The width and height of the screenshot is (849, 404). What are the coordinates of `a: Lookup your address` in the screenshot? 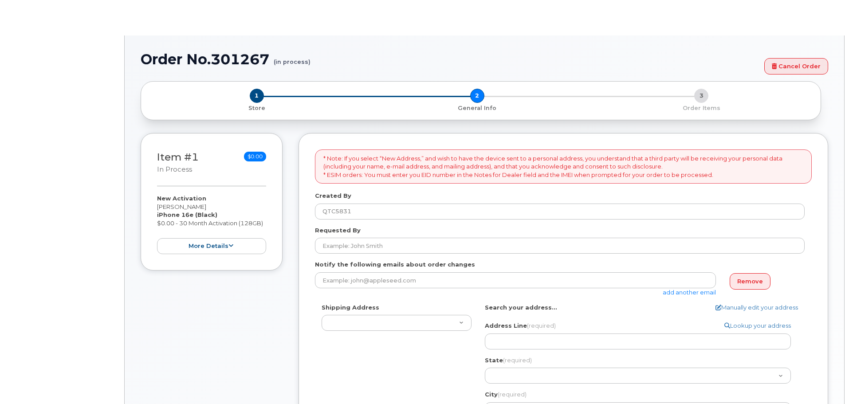 It's located at (757, 325).